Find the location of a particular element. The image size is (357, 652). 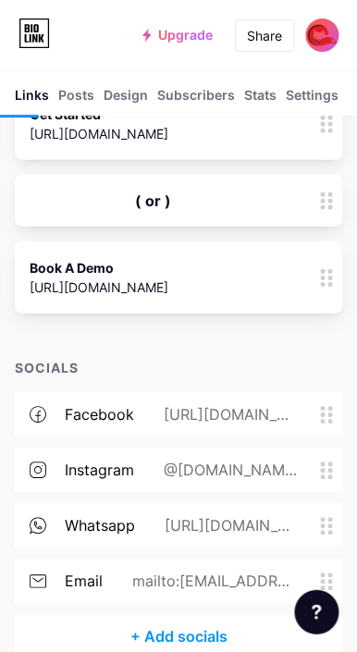

a: Upgrade is located at coordinates (177, 35).